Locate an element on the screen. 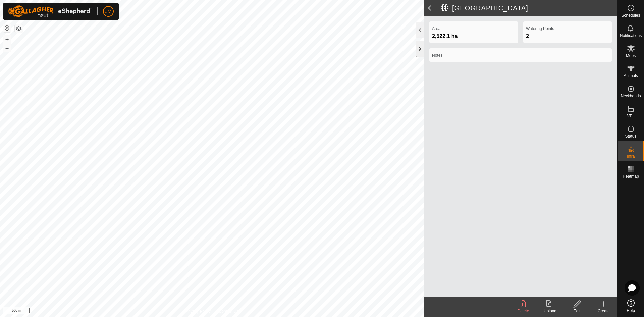 This screenshot has width=644, height=317. span: Mobs is located at coordinates (631, 55).